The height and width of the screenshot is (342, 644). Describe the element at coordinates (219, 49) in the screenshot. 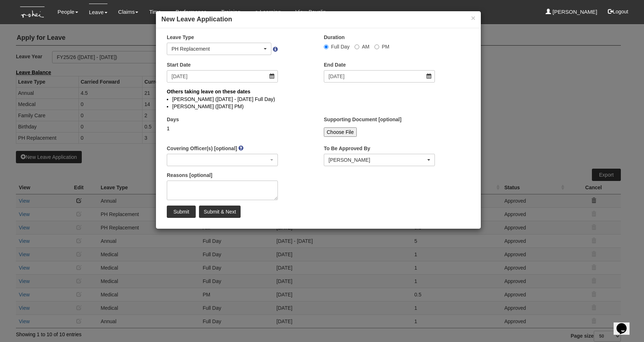

I see `button: PH Replacement` at that location.